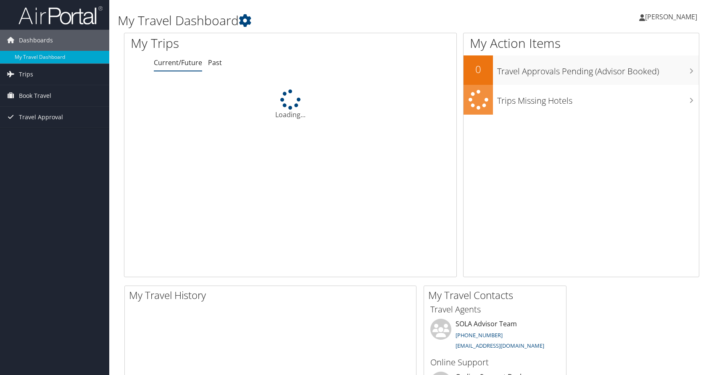 The image size is (714, 375). Describe the element at coordinates (178, 63) in the screenshot. I see `a: Current/Future` at that location.